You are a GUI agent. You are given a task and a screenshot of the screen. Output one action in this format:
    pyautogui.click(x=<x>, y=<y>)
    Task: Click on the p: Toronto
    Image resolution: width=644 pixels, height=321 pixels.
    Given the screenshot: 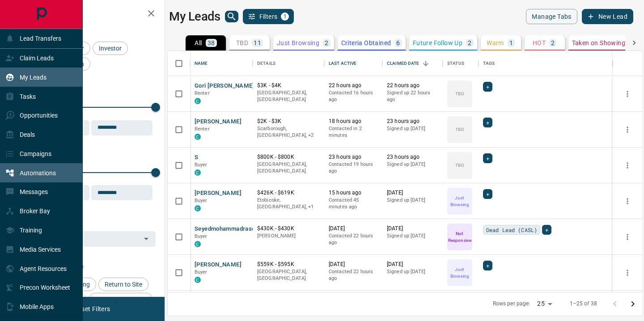 What is the action you would take?
    pyautogui.click(x=288, y=203)
    